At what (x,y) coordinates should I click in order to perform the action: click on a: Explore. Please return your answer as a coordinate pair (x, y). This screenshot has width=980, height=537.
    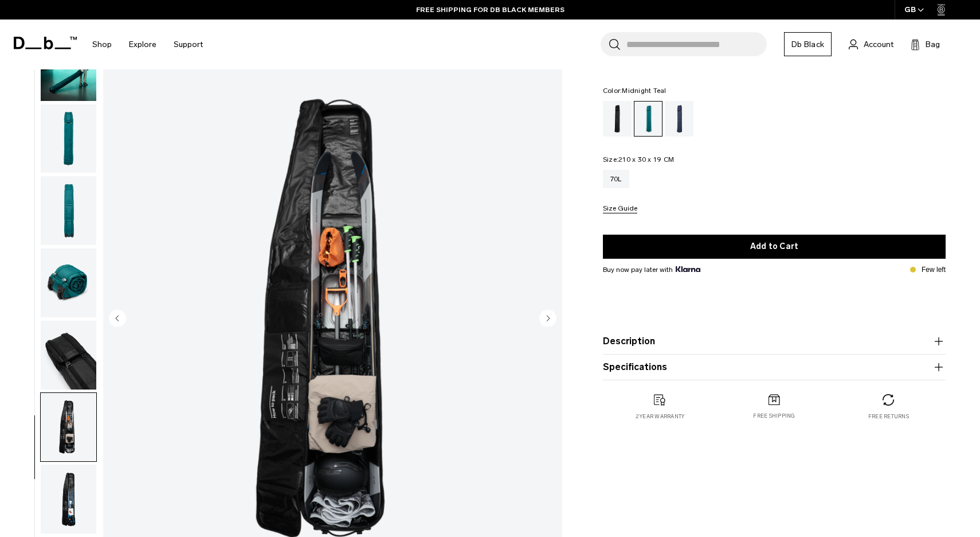
    Looking at the image, I should click on (143, 44).